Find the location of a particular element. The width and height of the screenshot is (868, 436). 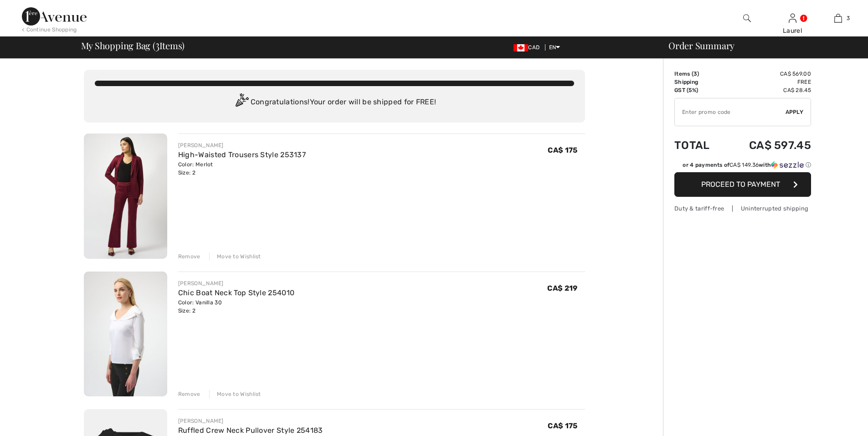

img: search the website is located at coordinates (747, 18).